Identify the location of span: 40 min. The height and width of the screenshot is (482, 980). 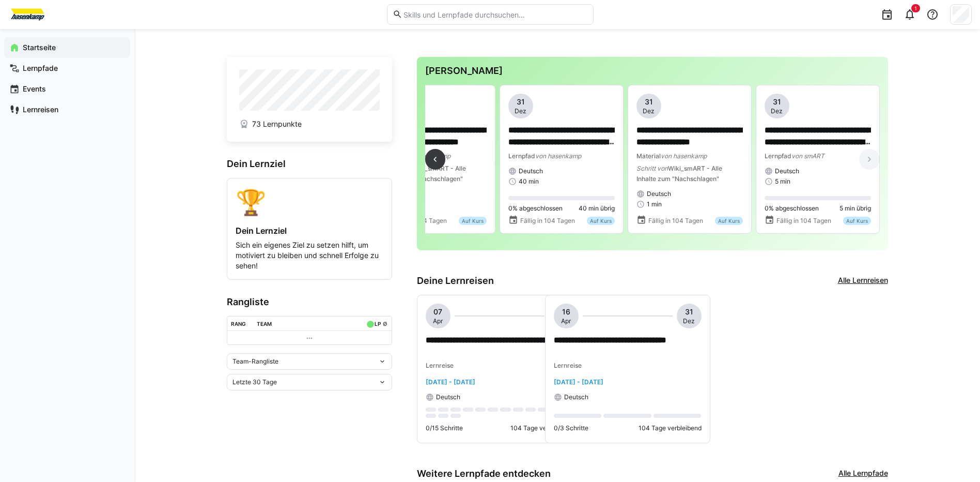
(529, 182).